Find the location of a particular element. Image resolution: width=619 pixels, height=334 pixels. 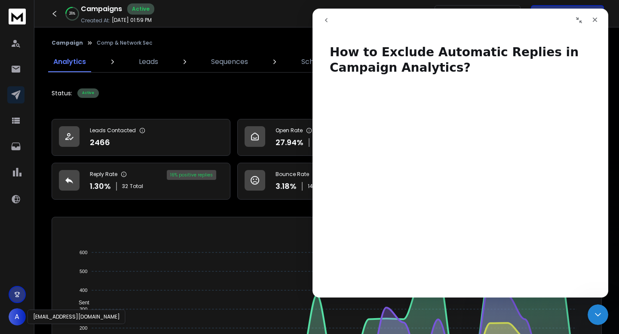

p: Leads Contacted is located at coordinates (113, 131).